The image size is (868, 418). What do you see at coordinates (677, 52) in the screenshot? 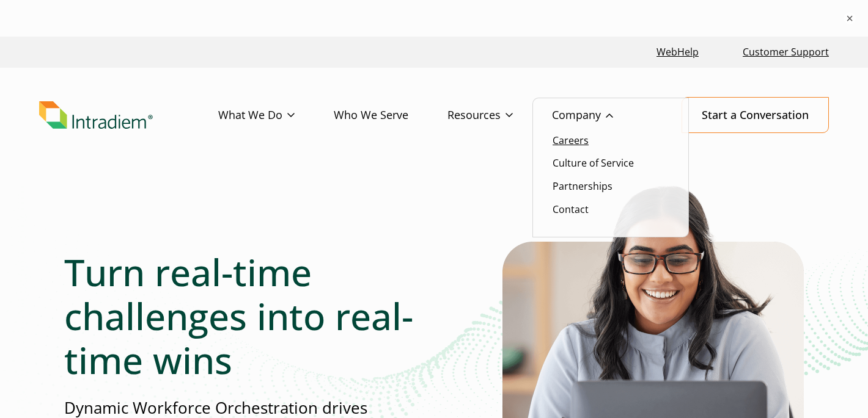
I see `a: Link opens in a new window` at bounding box center [677, 52].